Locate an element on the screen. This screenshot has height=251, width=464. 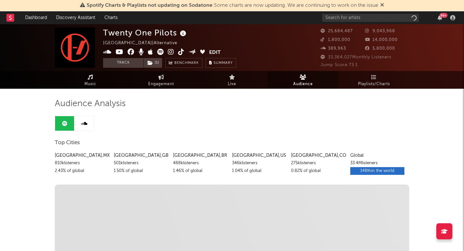
div: 810k listeners is located at coordinates (82, 163).